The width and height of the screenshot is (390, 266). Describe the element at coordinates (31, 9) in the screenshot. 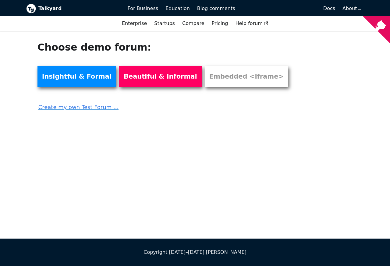

I see `img: Talkyard logo` at that location.